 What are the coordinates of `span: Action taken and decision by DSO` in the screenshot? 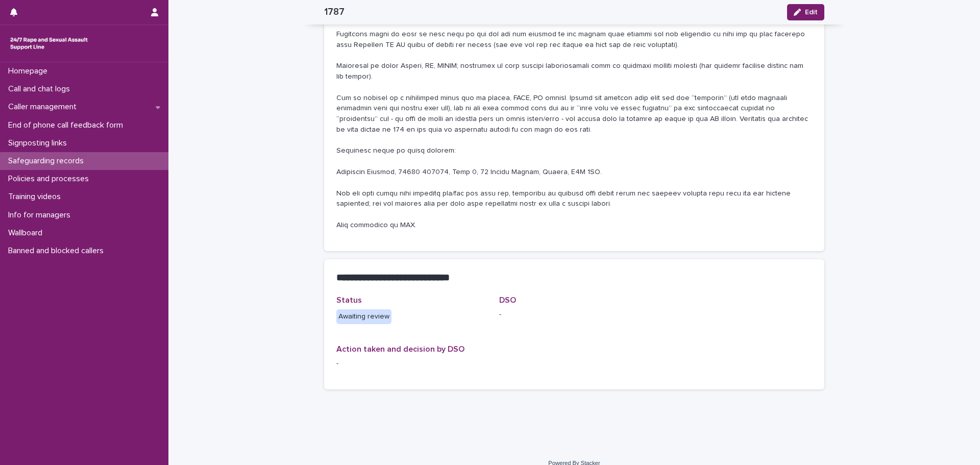 It's located at (400, 349).